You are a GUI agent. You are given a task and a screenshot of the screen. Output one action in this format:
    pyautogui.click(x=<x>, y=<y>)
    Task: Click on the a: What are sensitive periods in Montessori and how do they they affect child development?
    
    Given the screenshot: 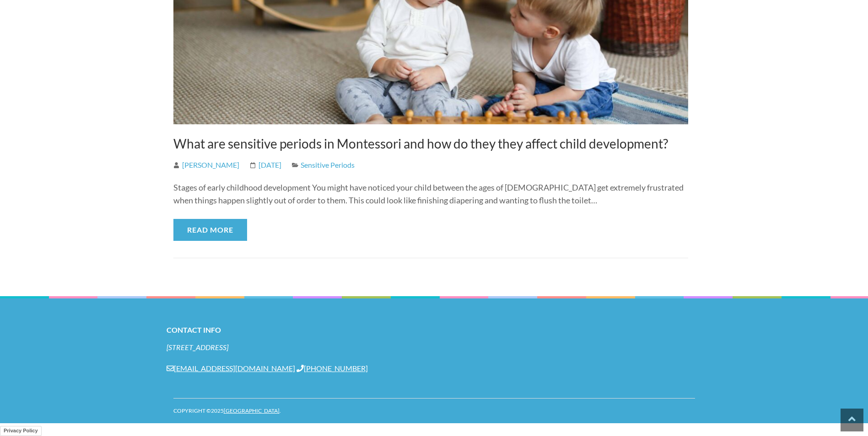 What is the action you would take?
    pyautogui.click(x=420, y=143)
    